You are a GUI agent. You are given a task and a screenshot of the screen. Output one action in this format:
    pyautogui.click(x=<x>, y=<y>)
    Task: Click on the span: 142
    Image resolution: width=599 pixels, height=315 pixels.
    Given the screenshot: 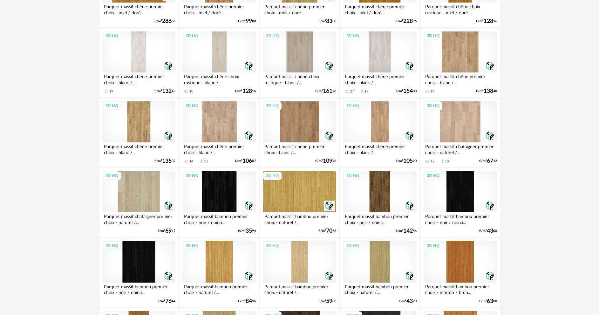 What is the action you would take?
    pyautogui.click(x=408, y=231)
    